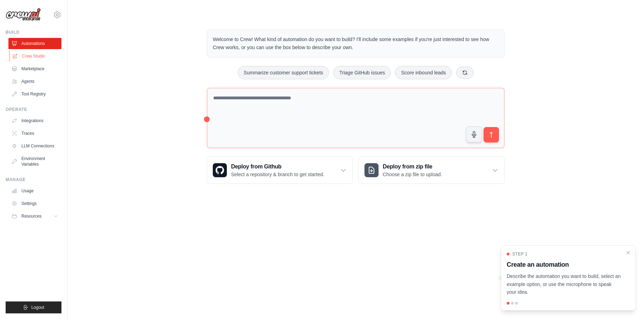  I want to click on button: Close walkthrough, so click(628, 253).